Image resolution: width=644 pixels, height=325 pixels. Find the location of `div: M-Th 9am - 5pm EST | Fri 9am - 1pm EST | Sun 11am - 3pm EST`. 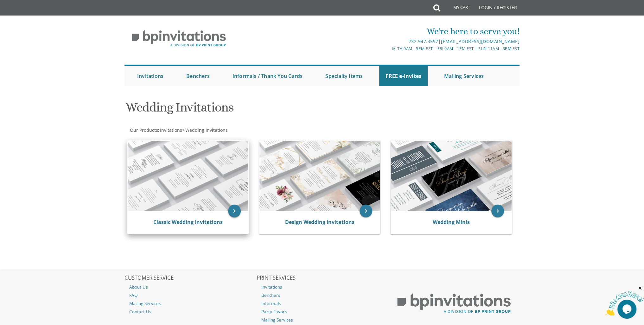

div: M-Th 9am - 5pm EST | Fri 9am - 1pm EST | Sun 11am - 3pm EST is located at coordinates (388, 49).